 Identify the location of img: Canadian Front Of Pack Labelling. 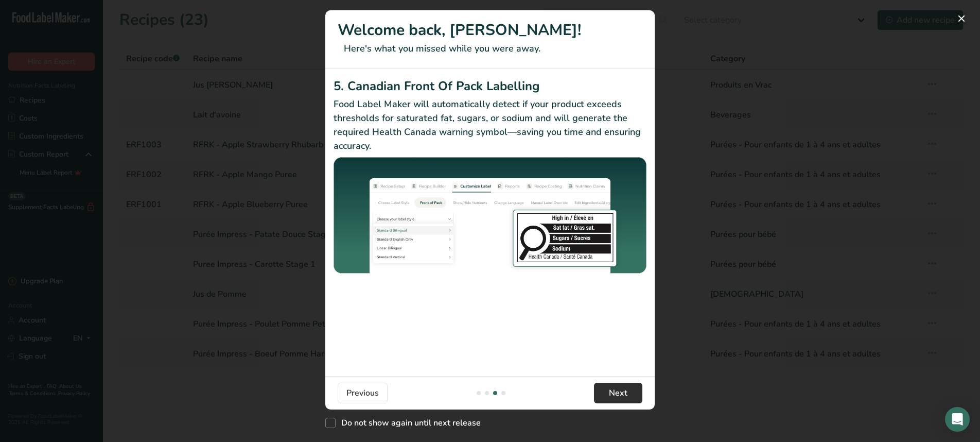
(490, 216).